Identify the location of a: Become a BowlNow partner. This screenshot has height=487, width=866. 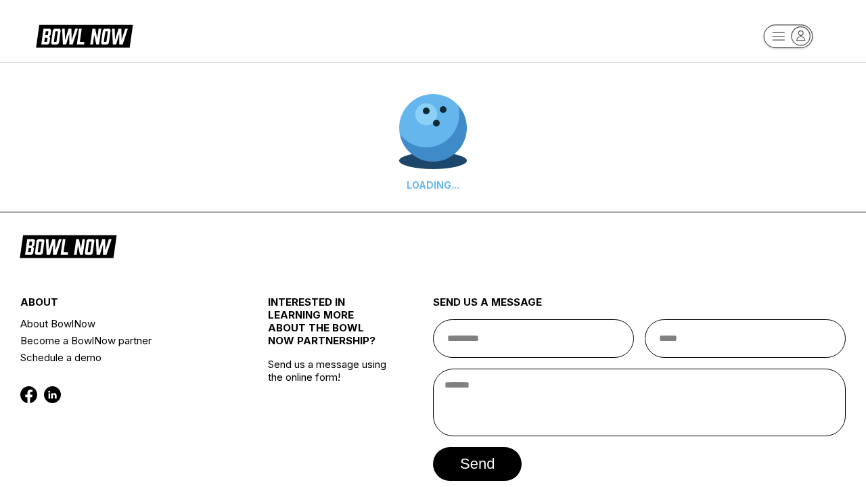
(123, 340).